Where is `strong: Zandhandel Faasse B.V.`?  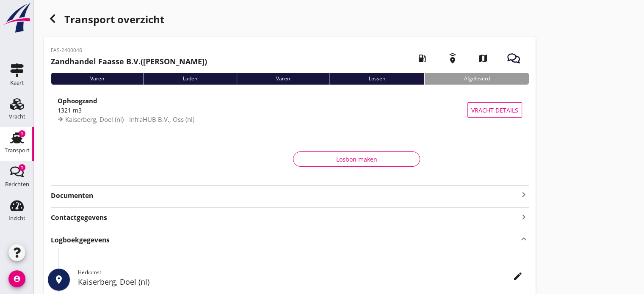
strong: Zandhandel Faasse B.V. is located at coordinates (96, 61).